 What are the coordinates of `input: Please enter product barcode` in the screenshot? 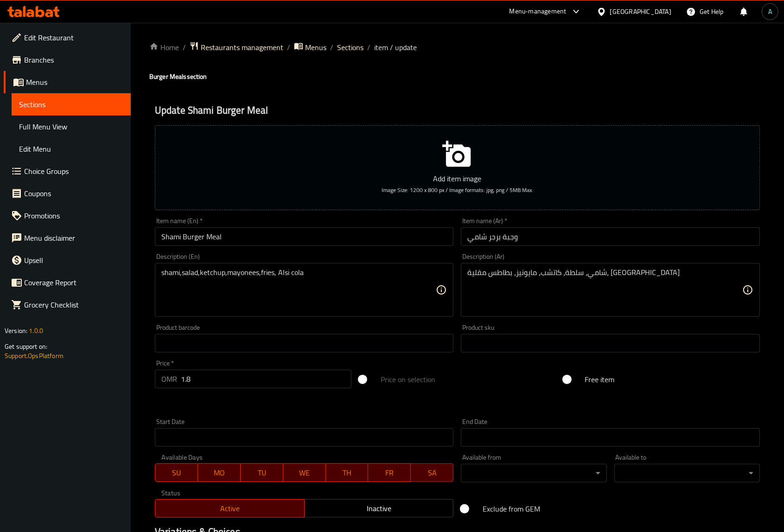 It's located at (304, 343).